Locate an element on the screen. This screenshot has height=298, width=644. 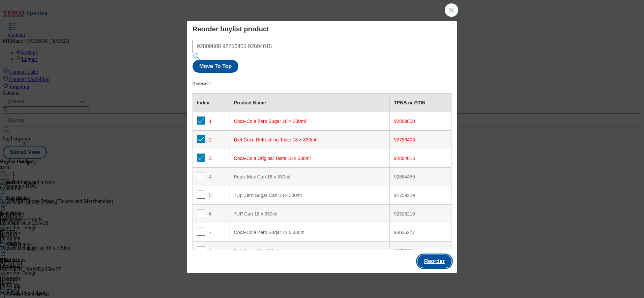
h4: Reorder buylist product is located at coordinates (322, 29).